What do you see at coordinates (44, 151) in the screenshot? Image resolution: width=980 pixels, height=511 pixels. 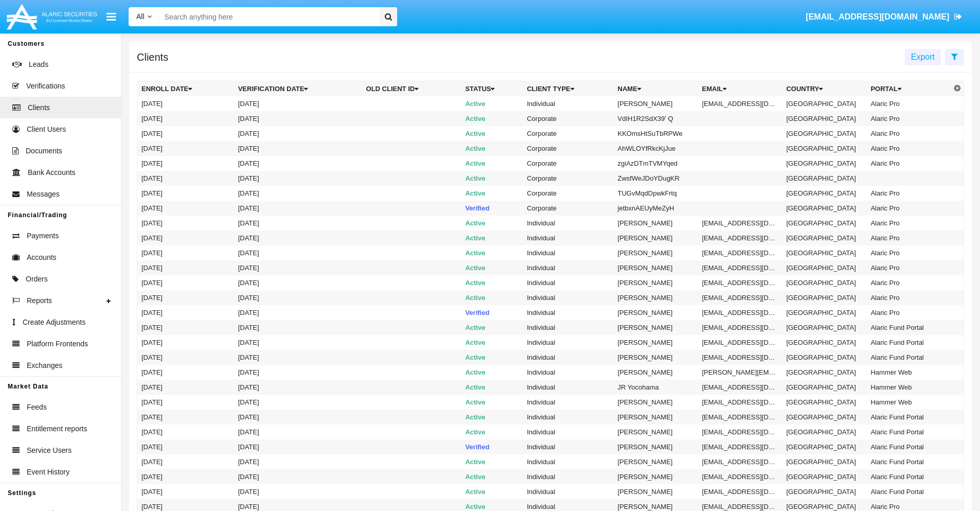 I see `span: Documents` at bounding box center [44, 151].